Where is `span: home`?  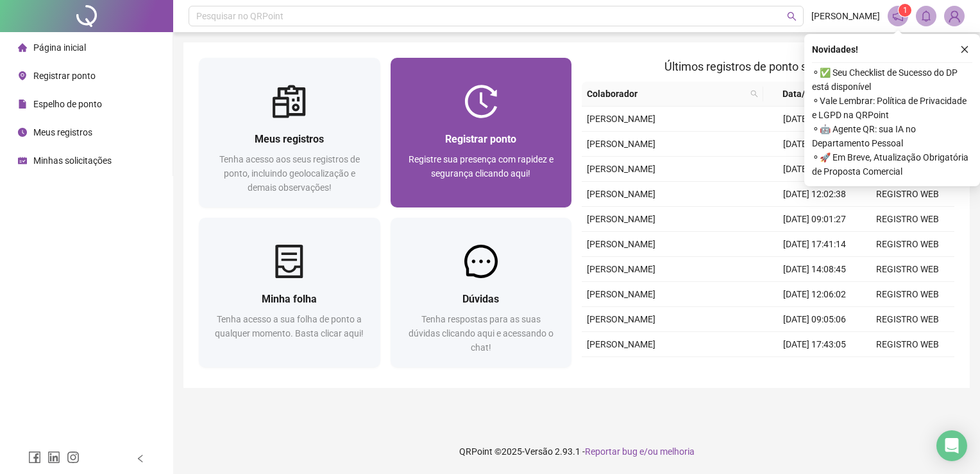
span: home is located at coordinates (23, 48).